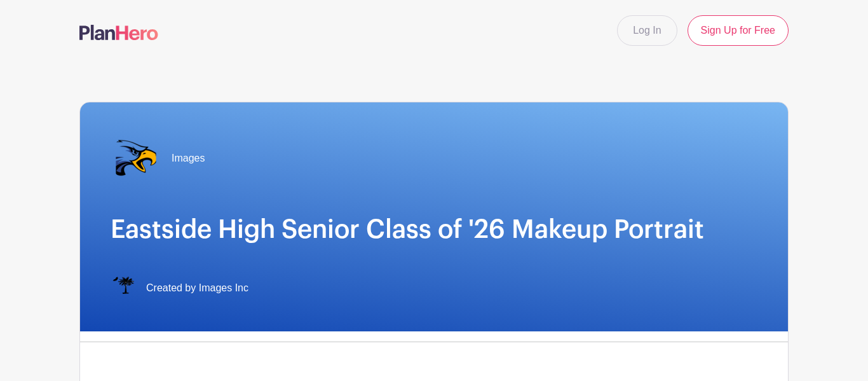 The height and width of the screenshot is (381, 868). I want to click on span: Images, so click(188, 158).